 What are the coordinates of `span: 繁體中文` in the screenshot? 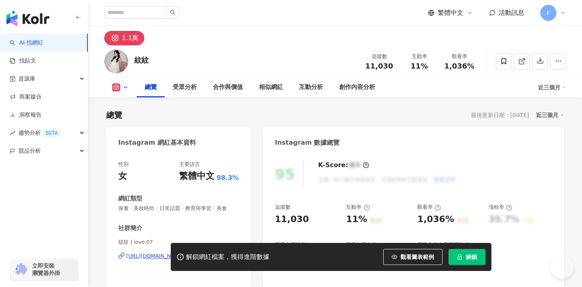 It's located at (451, 13).